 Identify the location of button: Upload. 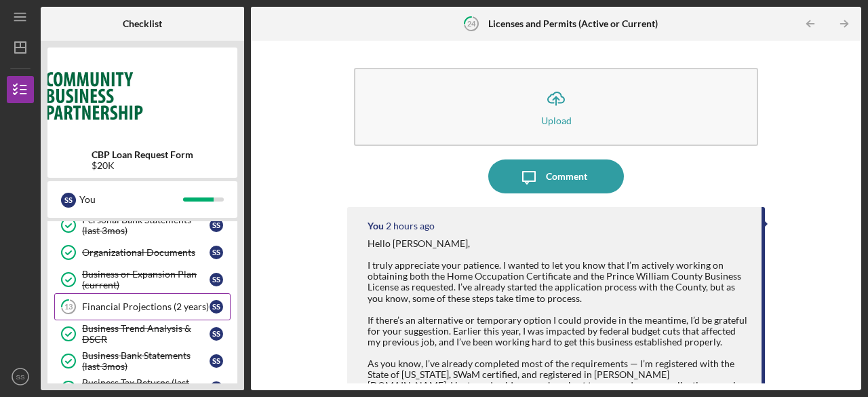
(557, 107).